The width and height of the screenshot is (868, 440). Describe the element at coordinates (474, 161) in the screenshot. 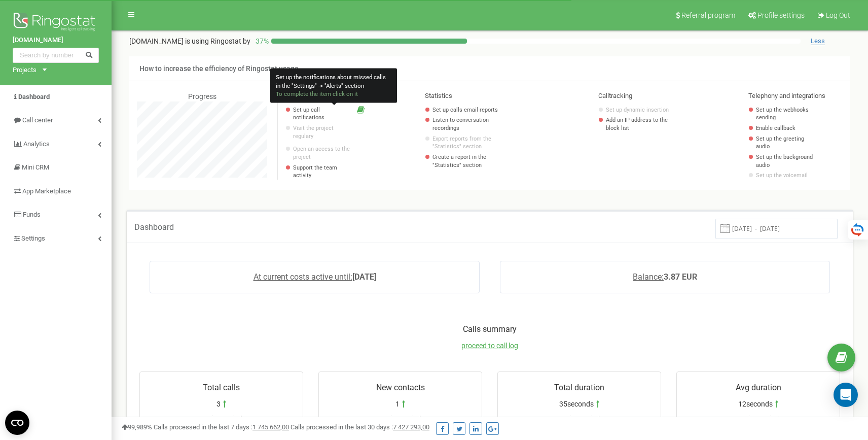

I see `a: Create a report in the "Statistics" section` at that location.